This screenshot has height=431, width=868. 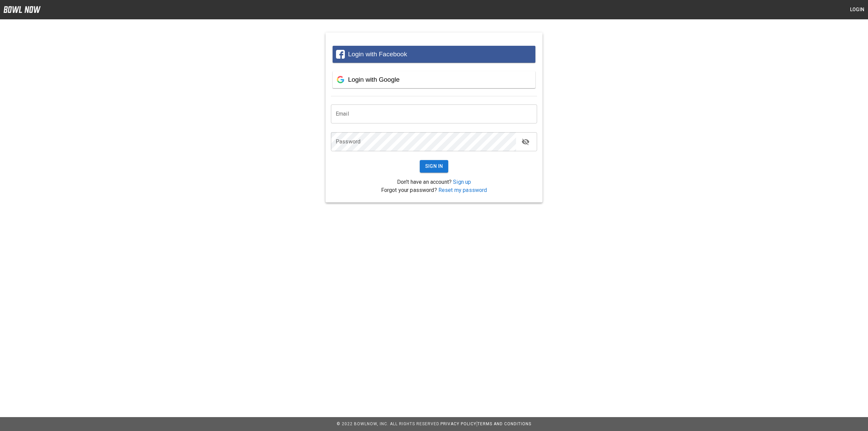 What do you see at coordinates (388, 424) in the screenshot?
I see `span: © 2022 BowlNow, Inc. All Rights Reserved.` at bounding box center [388, 424].